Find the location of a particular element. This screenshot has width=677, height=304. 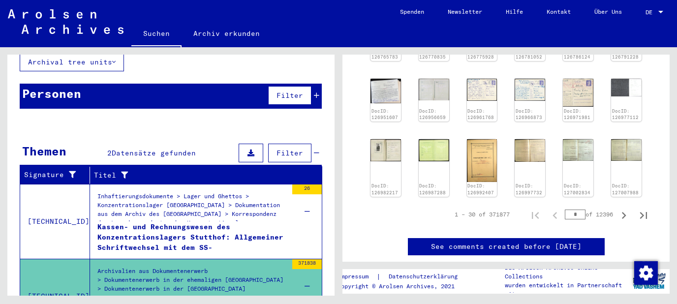

img: yv_logo.png is located at coordinates (649, 281).